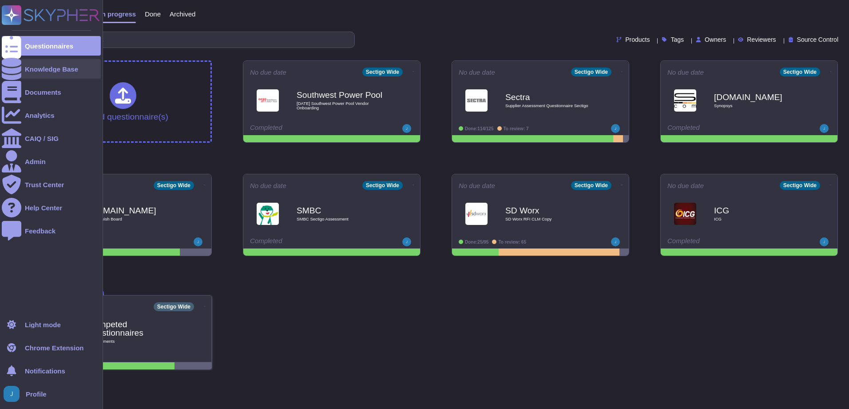  What do you see at coordinates (759, 106) in the screenshot?
I see `span: Synopsys` at bounding box center [759, 106].